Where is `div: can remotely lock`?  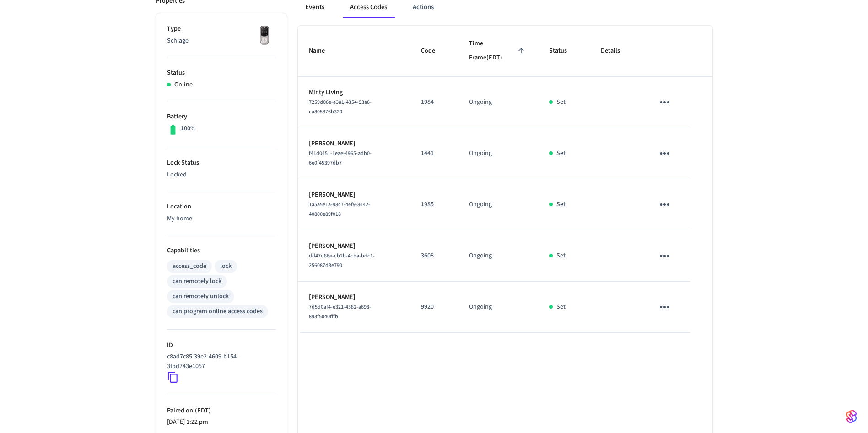 div: can remotely lock is located at coordinates (197, 281).